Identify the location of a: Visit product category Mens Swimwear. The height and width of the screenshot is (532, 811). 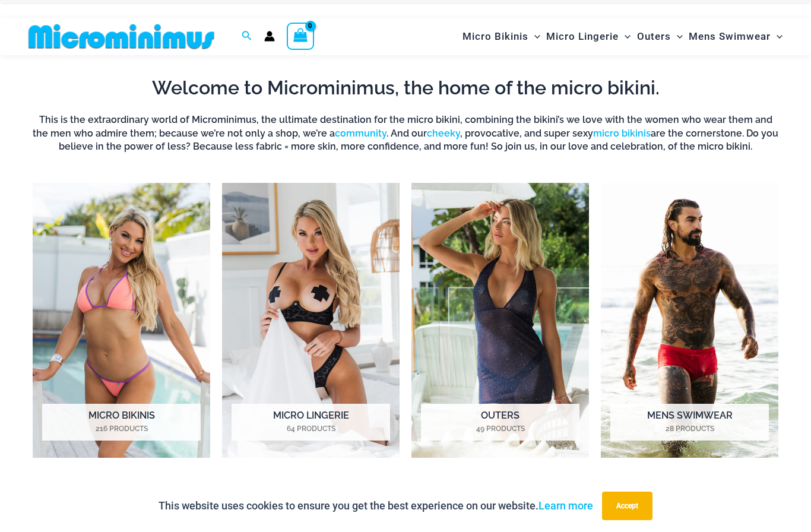
(689, 320).